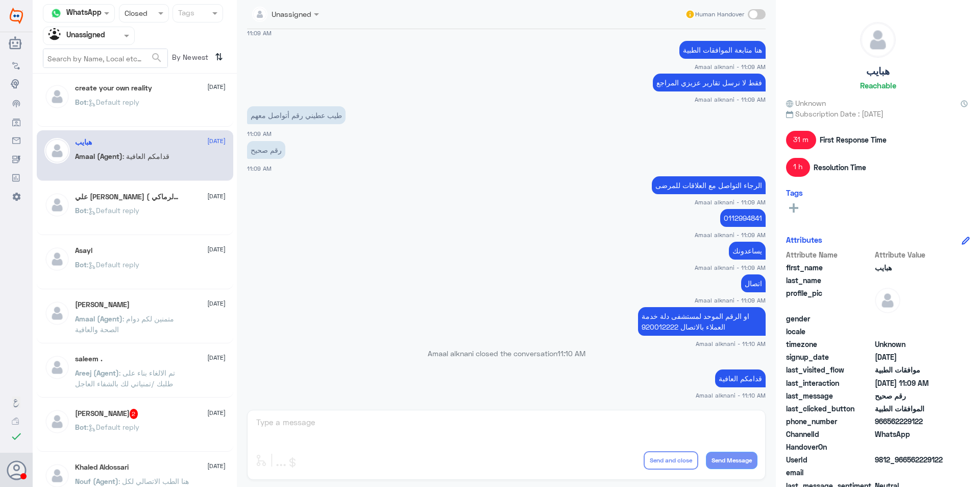  I want to click on span: first_name, so click(829, 267).